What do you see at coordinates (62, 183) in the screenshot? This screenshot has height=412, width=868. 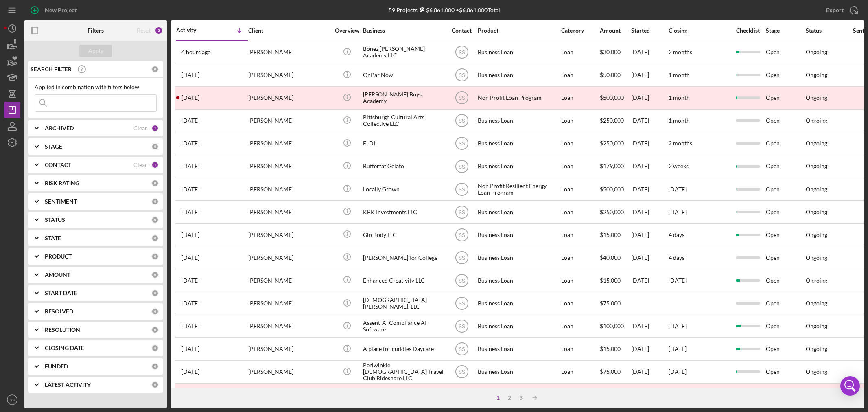 I see `b: RISK RATING` at bounding box center [62, 183].